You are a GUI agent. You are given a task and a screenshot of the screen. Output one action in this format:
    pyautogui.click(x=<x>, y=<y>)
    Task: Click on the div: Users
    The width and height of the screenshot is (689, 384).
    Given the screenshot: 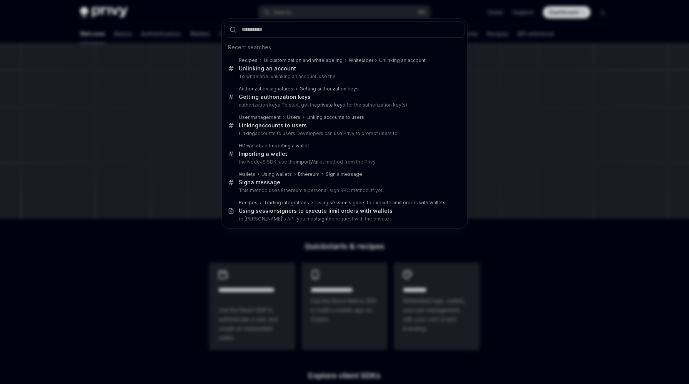 What is the action you would take?
    pyautogui.click(x=293, y=117)
    